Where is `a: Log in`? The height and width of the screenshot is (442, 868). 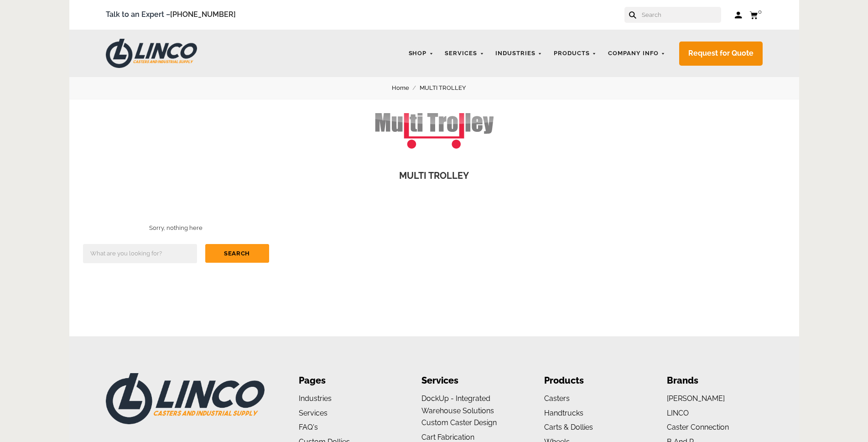
a: Log in is located at coordinates (738, 15).